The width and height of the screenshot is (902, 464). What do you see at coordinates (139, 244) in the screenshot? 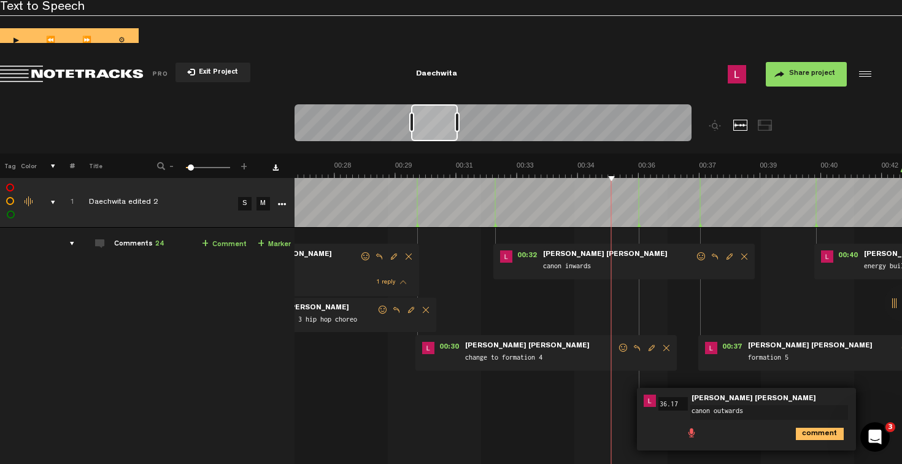
I see `div: Comments` at bounding box center [139, 244].